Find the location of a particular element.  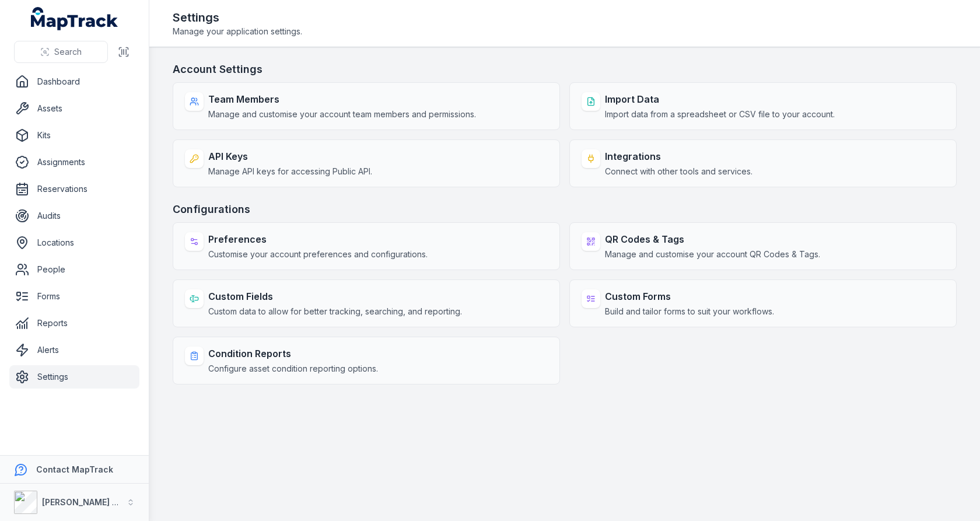

a: Kits is located at coordinates (74, 135).